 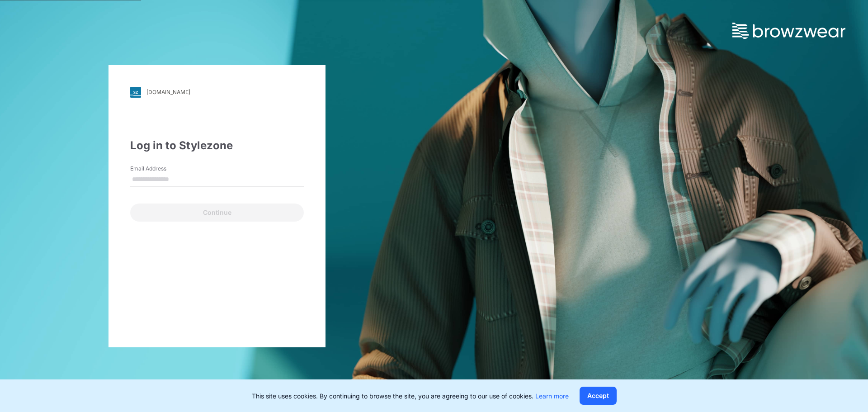 I want to click on img: browzwear-logo.73288ffb.svg, so click(x=789, y=31).